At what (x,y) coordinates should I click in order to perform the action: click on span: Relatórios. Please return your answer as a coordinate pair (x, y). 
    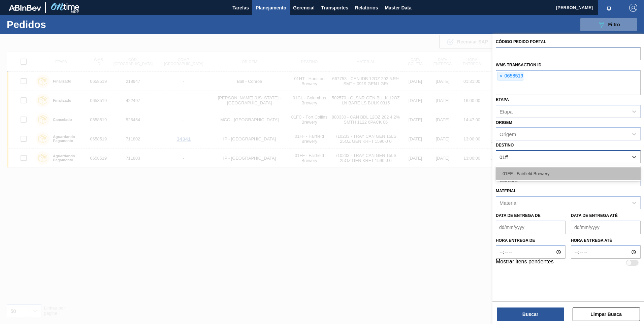
    Looking at the image, I should click on (367, 8).